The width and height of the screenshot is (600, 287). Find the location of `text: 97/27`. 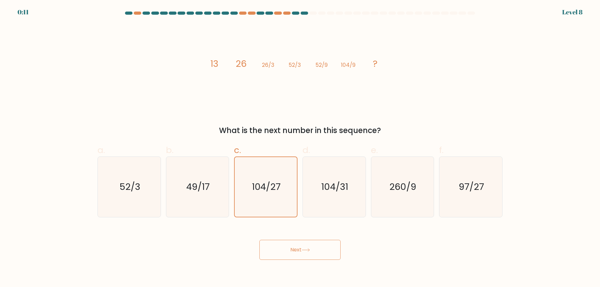

text: 97/27 is located at coordinates (471, 187).